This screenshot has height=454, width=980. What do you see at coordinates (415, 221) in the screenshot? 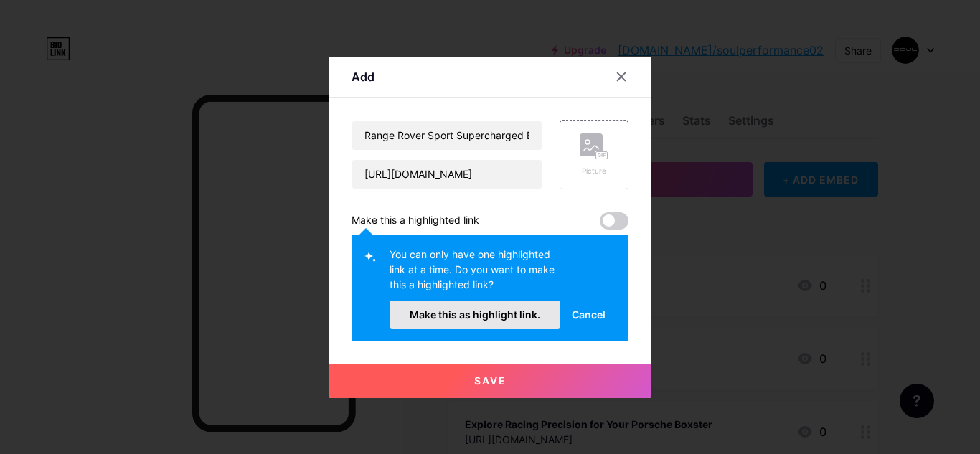
I see `div: Make this a highlighted link` at bounding box center [415, 221].